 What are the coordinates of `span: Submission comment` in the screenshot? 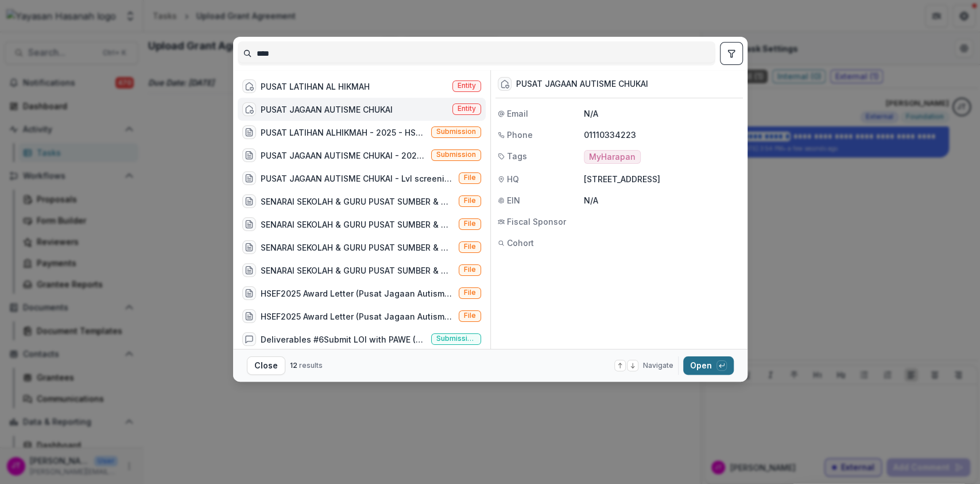 It's located at (456, 338).